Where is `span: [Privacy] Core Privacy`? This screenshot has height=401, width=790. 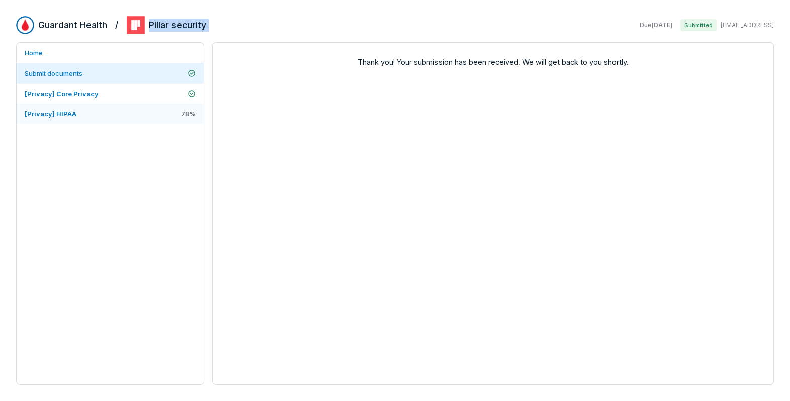
span: [Privacy] Core Privacy is located at coordinates (61, 94).